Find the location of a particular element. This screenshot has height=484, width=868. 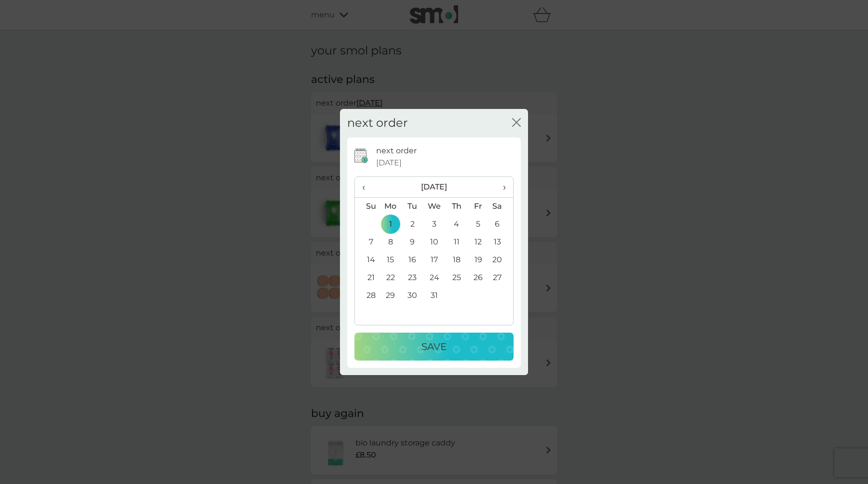

th: Mo is located at coordinates (390, 206).